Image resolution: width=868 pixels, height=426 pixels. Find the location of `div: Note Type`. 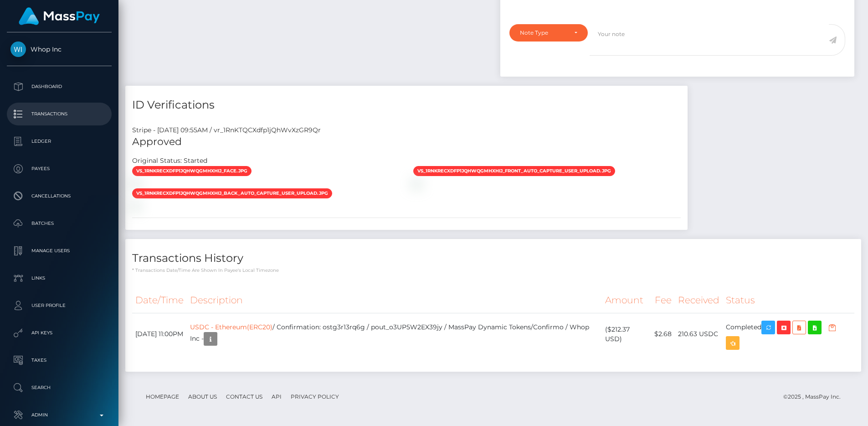

div: Note Type is located at coordinates (543, 33).